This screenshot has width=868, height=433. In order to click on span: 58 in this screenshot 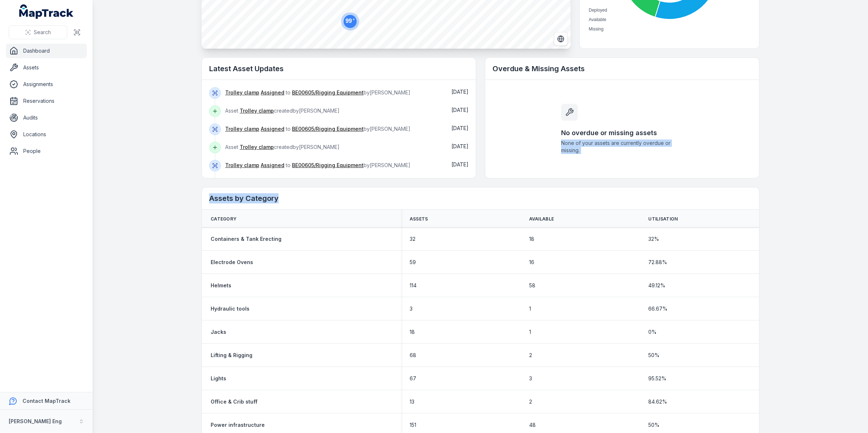, I will do `click(532, 286)`.